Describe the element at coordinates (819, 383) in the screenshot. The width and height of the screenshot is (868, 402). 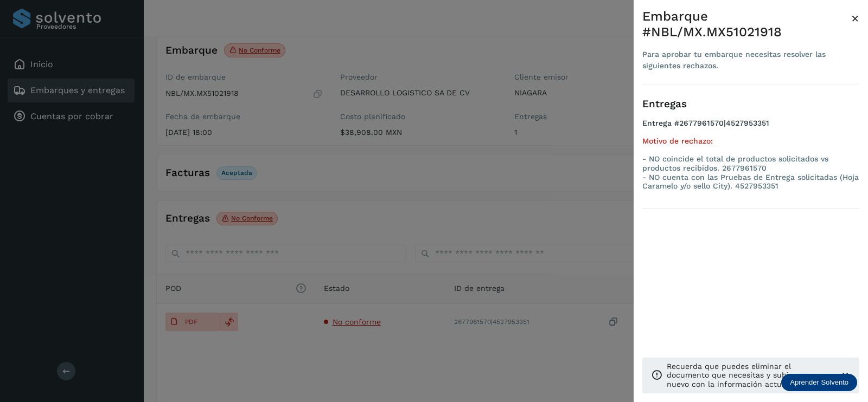
I see `p: Aprender Solvento` at that location.